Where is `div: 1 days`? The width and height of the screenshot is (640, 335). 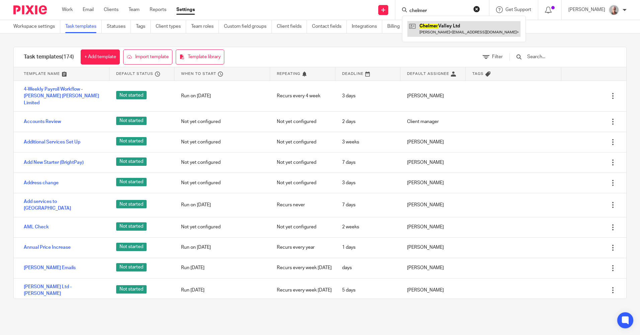
div: 1 days is located at coordinates (368, 248).